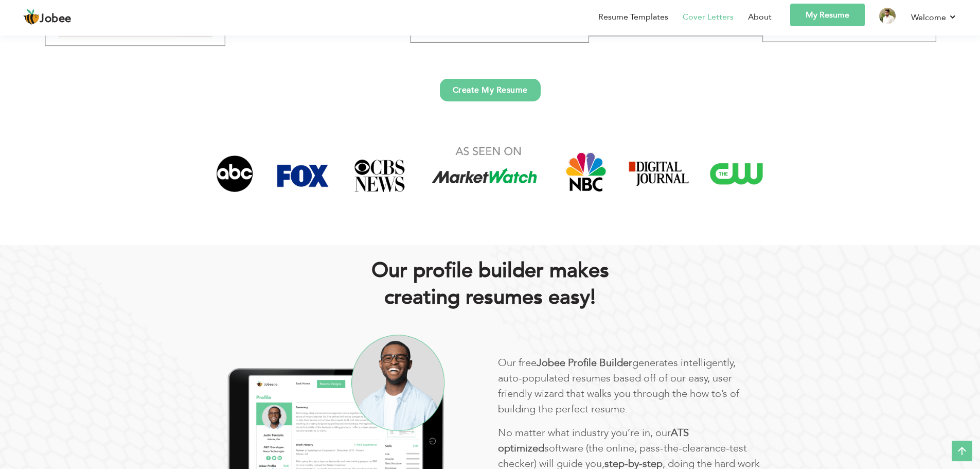  What do you see at coordinates (934, 17) in the screenshot?
I see `a: Welcome` at bounding box center [934, 17].